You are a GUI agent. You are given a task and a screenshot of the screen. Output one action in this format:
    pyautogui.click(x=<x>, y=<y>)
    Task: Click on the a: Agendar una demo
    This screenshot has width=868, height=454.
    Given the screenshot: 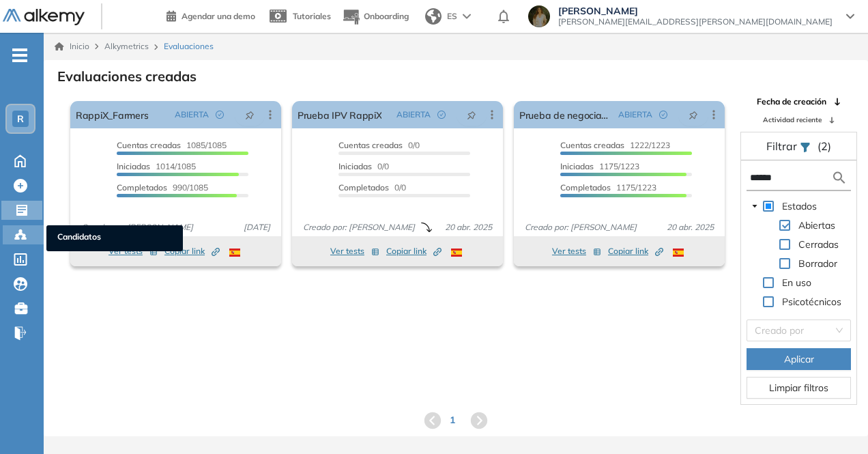 What is the action you would take?
    pyautogui.click(x=211, y=15)
    